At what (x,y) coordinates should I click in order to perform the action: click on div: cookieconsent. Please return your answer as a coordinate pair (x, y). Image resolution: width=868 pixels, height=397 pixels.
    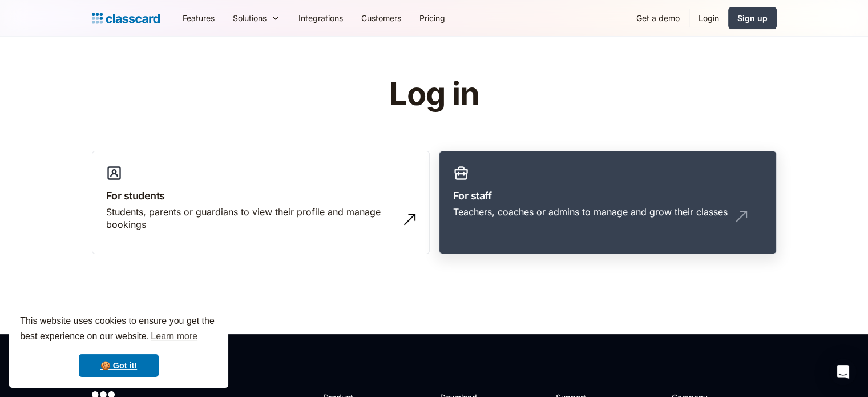
    Looking at the image, I should click on (119, 346).